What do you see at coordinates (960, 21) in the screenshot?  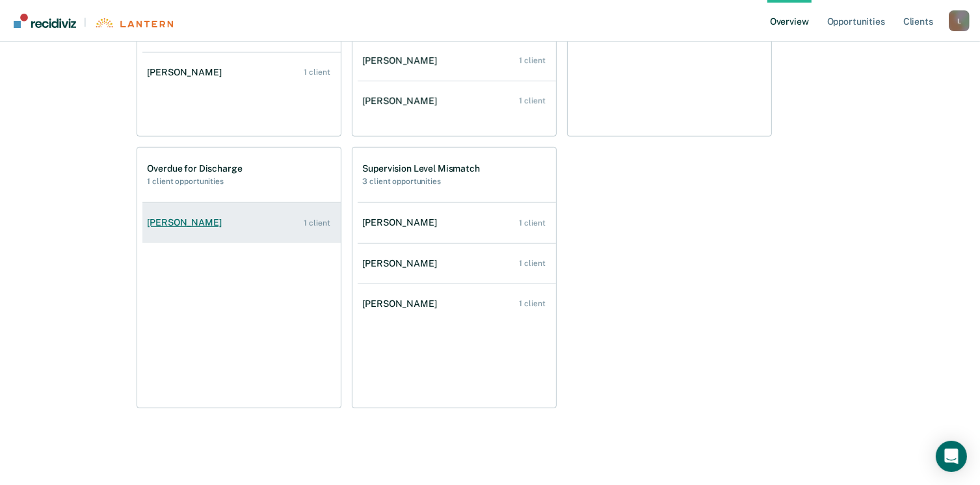 I see `button: Profile dropdown button` at bounding box center [960, 21].